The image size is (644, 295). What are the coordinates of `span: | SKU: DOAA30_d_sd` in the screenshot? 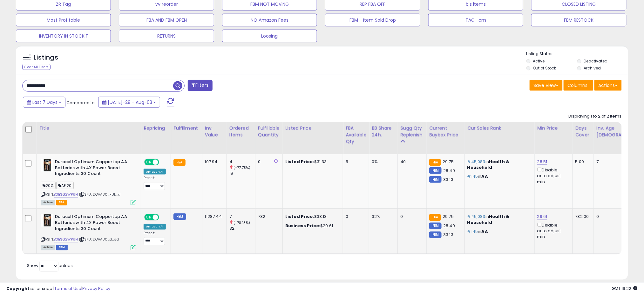 It's located at (99, 239).